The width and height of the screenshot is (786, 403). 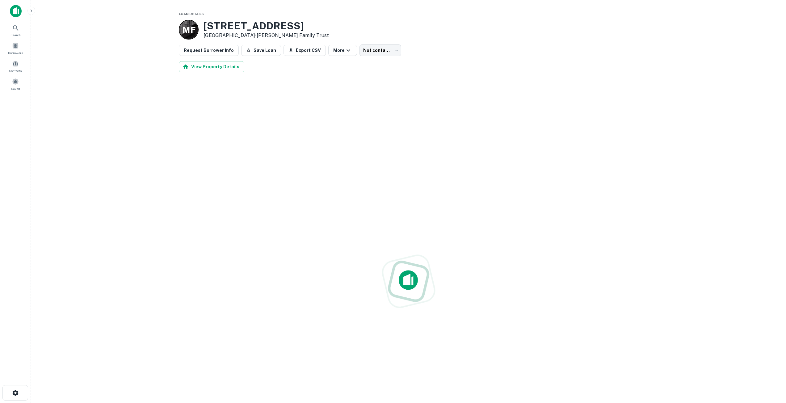 What do you see at coordinates (15, 84) in the screenshot?
I see `div: Saved` at bounding box center [15, 84].